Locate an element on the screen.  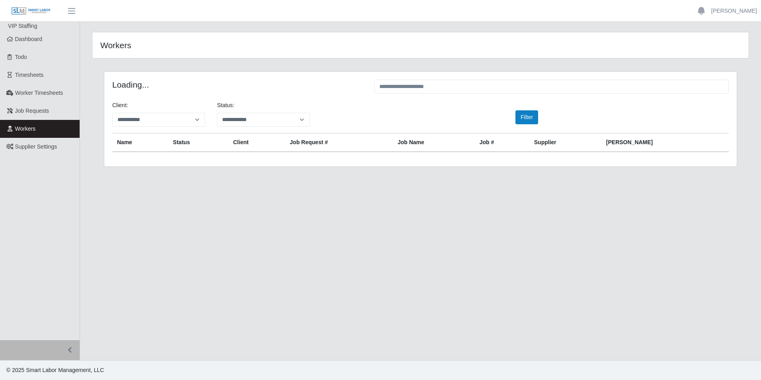
span: Workers is located at coordinates (25, 129).